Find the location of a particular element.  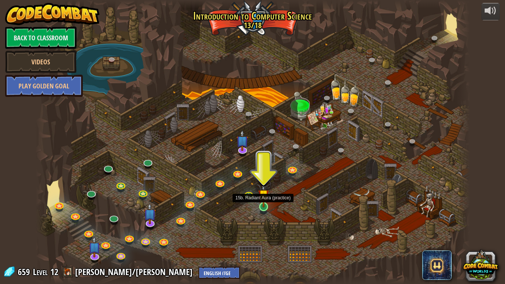

a: Back to Classroom is located at coordinates (41, 38).